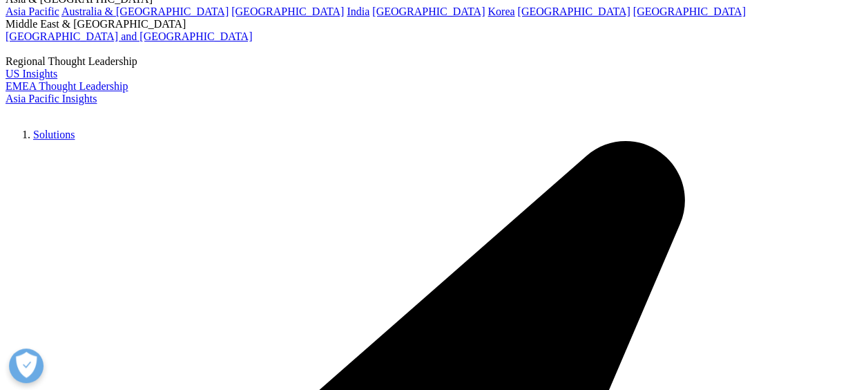 The width and height of the screenshot is (868, 390). What do you see at coordinates (358, 11) in the screenshot?
I see `a: India` at bounding box center [358, 11].